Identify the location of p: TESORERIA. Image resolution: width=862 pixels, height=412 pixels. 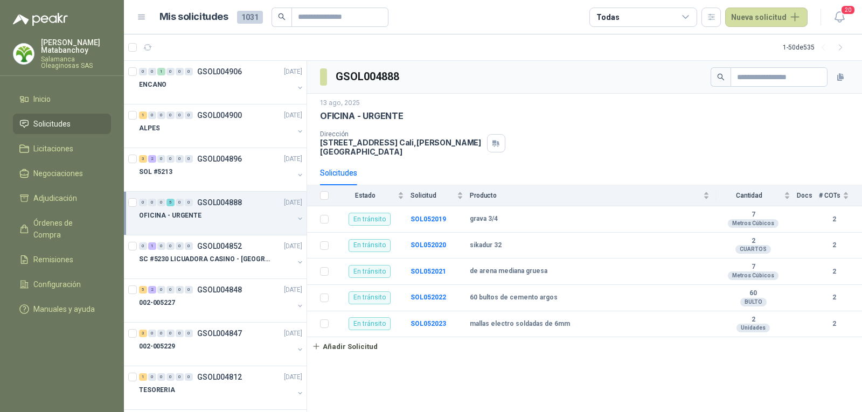
(157, 390).